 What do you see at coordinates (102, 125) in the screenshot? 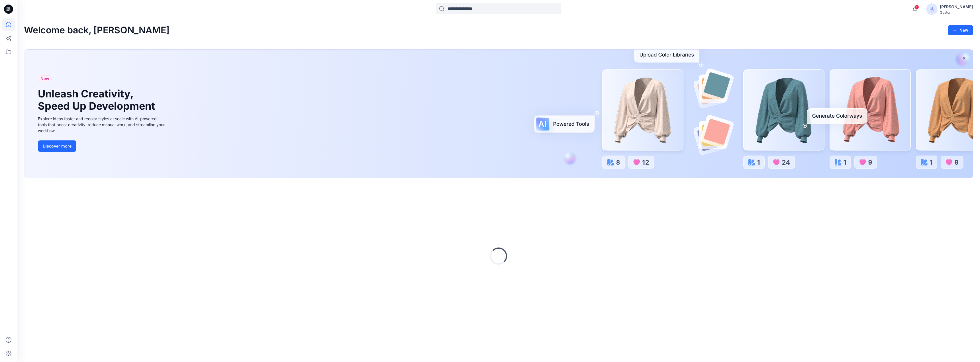
I see `div: Explore ideas faster and recolor styles at scale with AI-powered tools that boost creativity, red...` at bounding box center [102, 125].